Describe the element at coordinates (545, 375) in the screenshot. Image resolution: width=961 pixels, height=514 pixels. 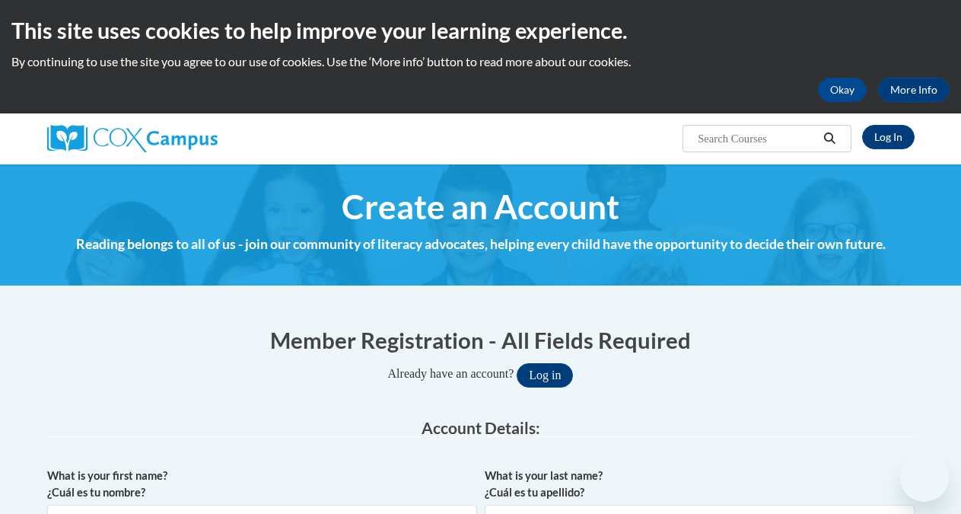
I see `button: Log in` at that location.